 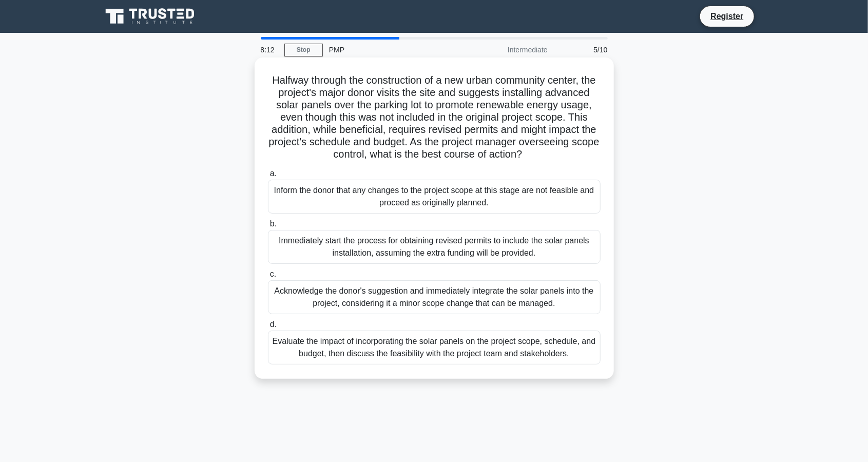 I want to click on a: Register, so click(x=727, y=16).